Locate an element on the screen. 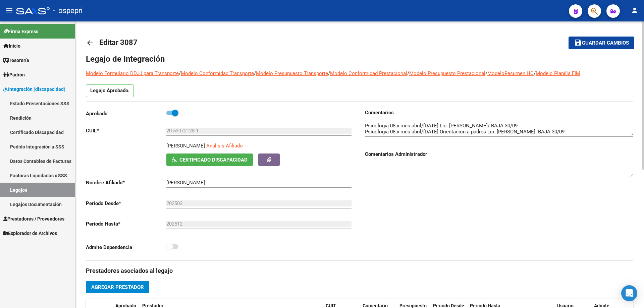  a: Modelo Conformidad Transporte is located at coordinates (218, 73).